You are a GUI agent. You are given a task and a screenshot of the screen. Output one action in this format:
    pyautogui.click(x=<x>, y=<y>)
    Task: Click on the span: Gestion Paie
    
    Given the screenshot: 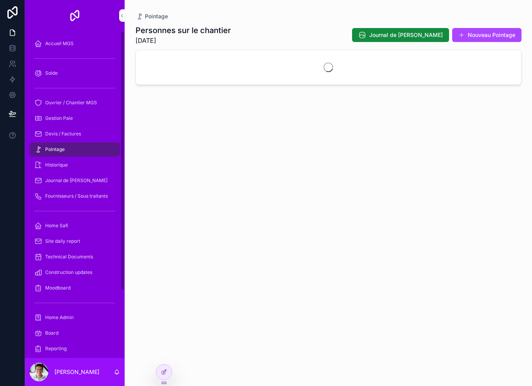 What is the action you would take?
    pyautogui.click(x=59, y=118)
    